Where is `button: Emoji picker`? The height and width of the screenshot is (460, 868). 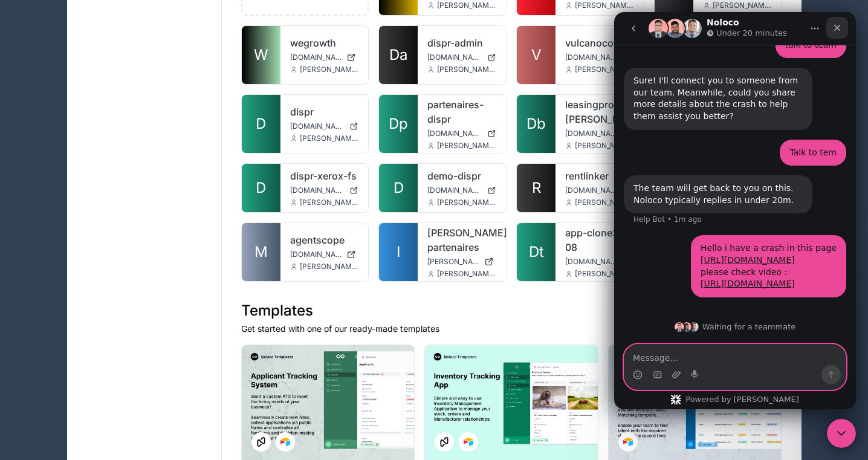
button: Emoji picker is located at coordinates (24, 363).